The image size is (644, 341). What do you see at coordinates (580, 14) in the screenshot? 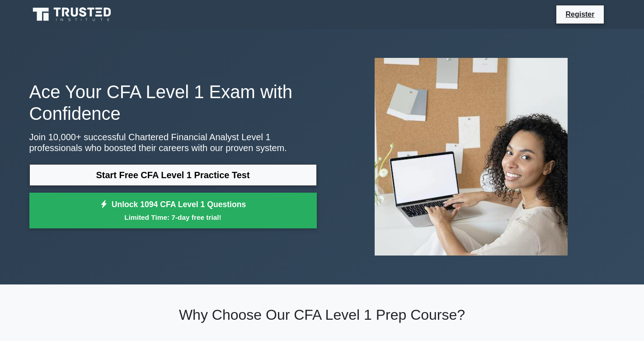
I see `a: Register` at bounding box center [580, 14].